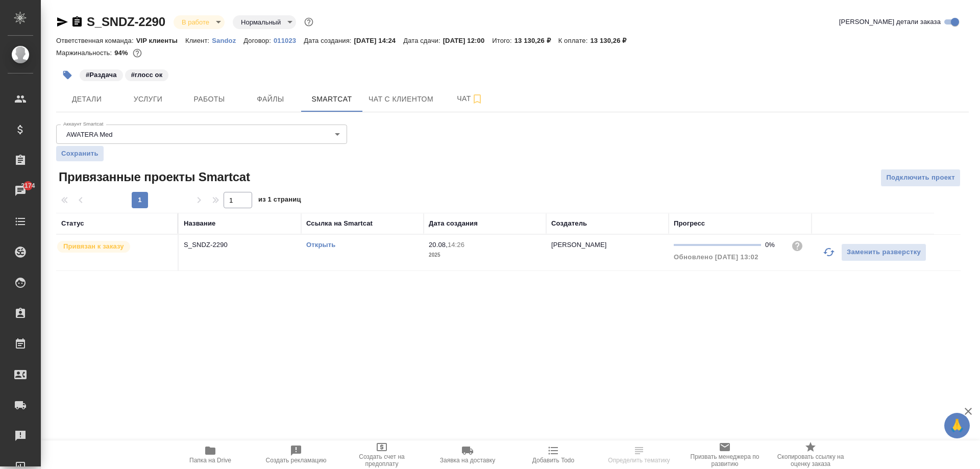 The width and height of the screenshot is (980, 469). I want to click on span: глосс ок, so click(147, 74).